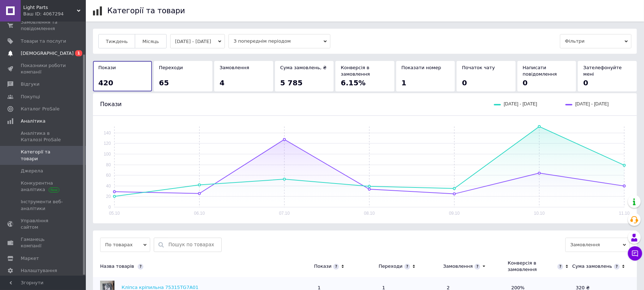 This screenshot has height=290, width=644. What do you see at coordinates (355, 71) in the screenshot?
I see `span: Конверсія в замовлення` at bounding box center [355, 71].